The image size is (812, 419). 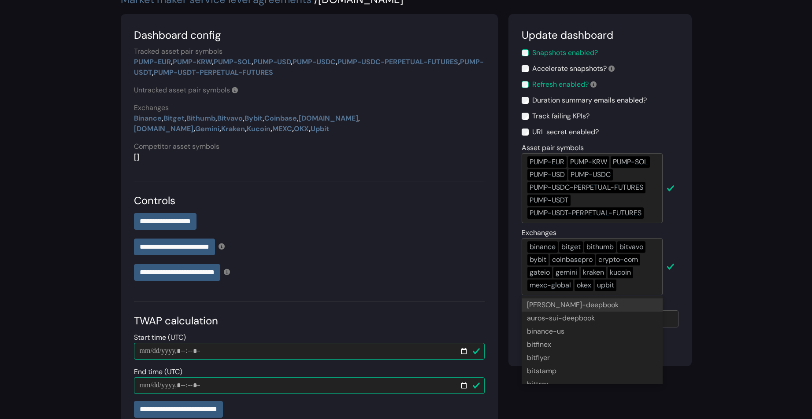 What do you see at coordinates (630, 162) in the screenshot?
I see `div: PUMP-SOL` at bounding box center [630, 162].